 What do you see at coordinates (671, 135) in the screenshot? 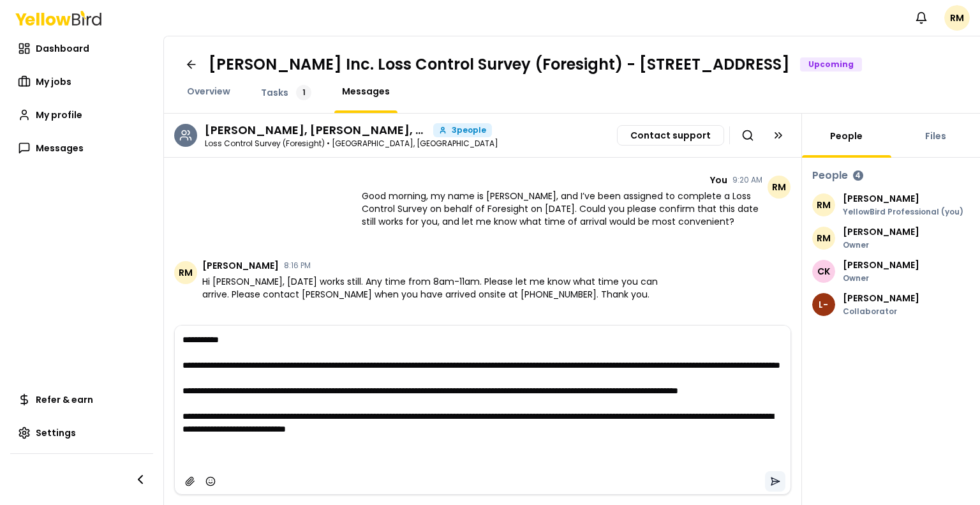
I see `button: Contact support` at bounding box center [671, 135].